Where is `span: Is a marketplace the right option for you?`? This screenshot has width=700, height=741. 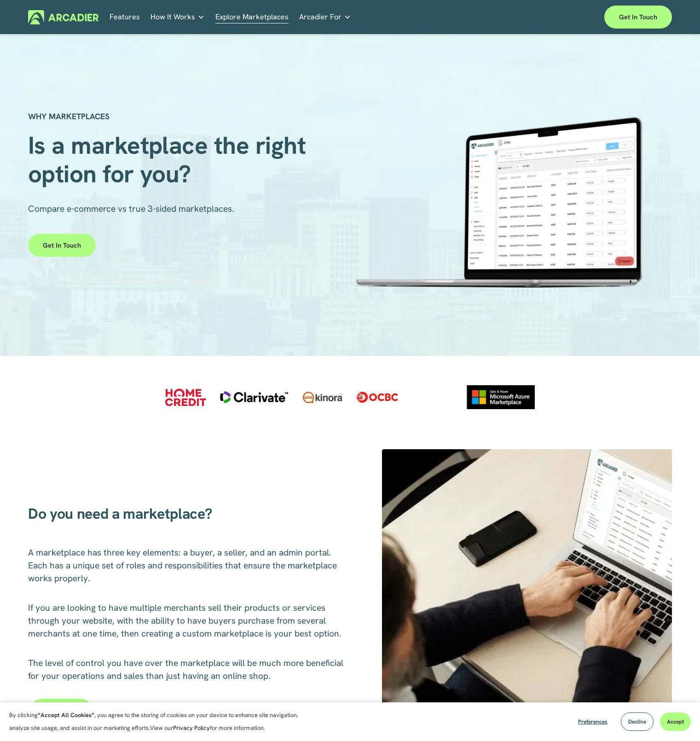 span: Is a marketplace the right option for you? is located at coordinates (169, 159).